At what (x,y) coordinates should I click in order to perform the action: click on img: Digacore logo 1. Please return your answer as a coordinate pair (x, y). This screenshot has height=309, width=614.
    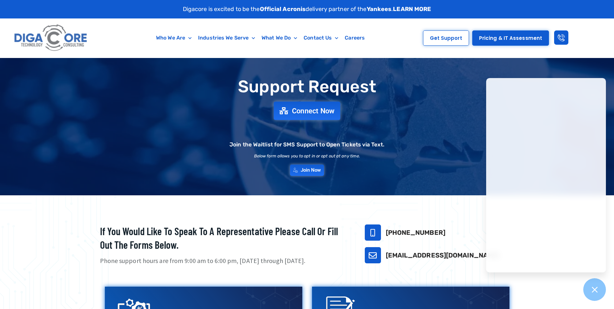
    Looking at the image, I should click on (51, 38).